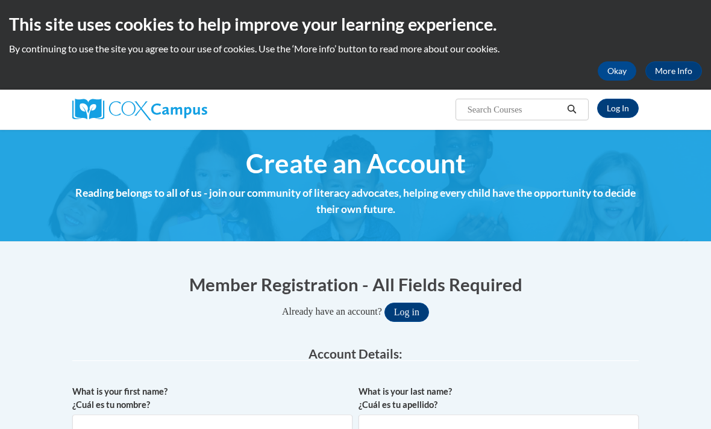 This screenshot has width=711, height=429. I want to click on button: Search, so click(572, 110).